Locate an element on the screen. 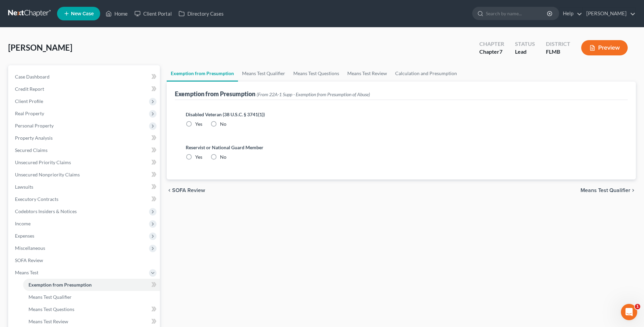 The height and width of the screenshot is (327, 644). span: Means Test Questions is located at coordinates (51, 309).